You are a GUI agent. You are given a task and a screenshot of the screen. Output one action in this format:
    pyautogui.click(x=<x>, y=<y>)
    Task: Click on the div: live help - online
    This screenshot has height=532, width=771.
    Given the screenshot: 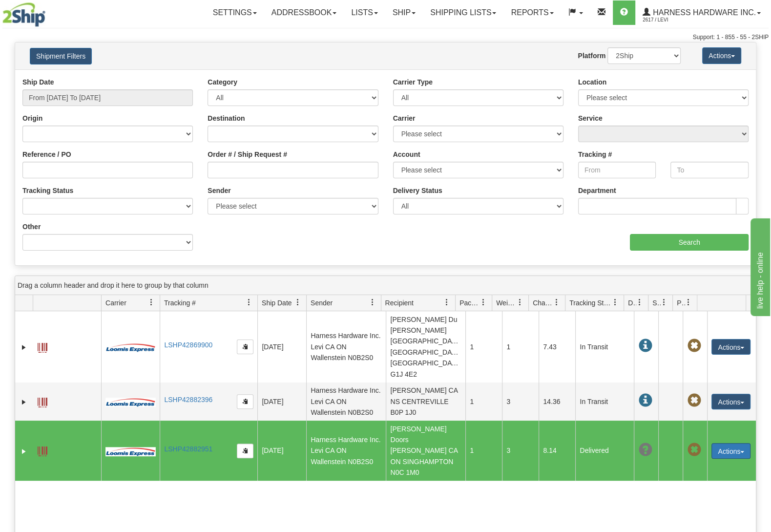 What is the action you would take?
    pyautogui.click(x=49, y=12)
    